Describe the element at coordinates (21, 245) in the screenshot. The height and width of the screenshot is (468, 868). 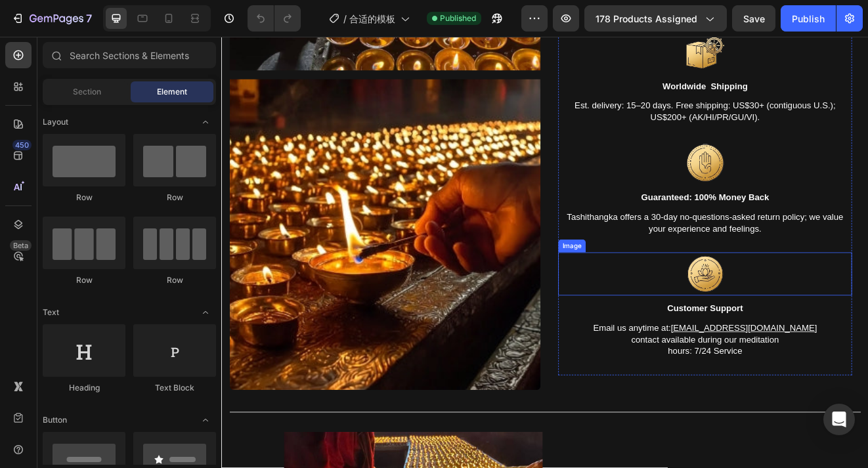
I see `div: Beta` at that location.